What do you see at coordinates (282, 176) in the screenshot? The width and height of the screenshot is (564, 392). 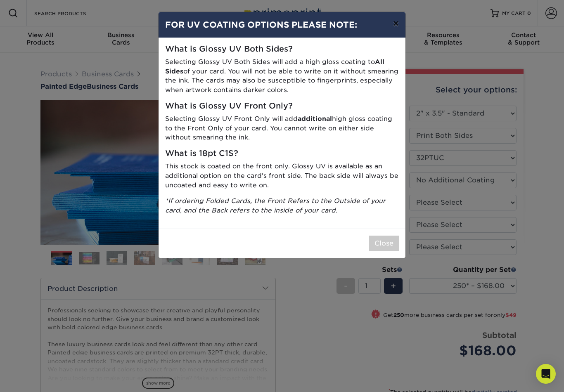 I see `p: This stock is coated on the front only. Glossy UV is available as an additional option on the car...` at bounding box center [282, 176].